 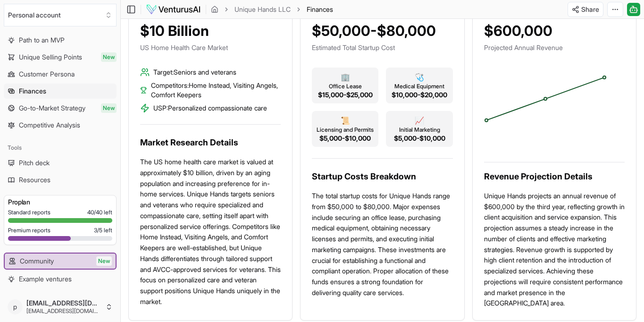 What do you see at coordinates (31, 296) in the screenshot?
I see `span: Settings` at bounding box center [31, 296].